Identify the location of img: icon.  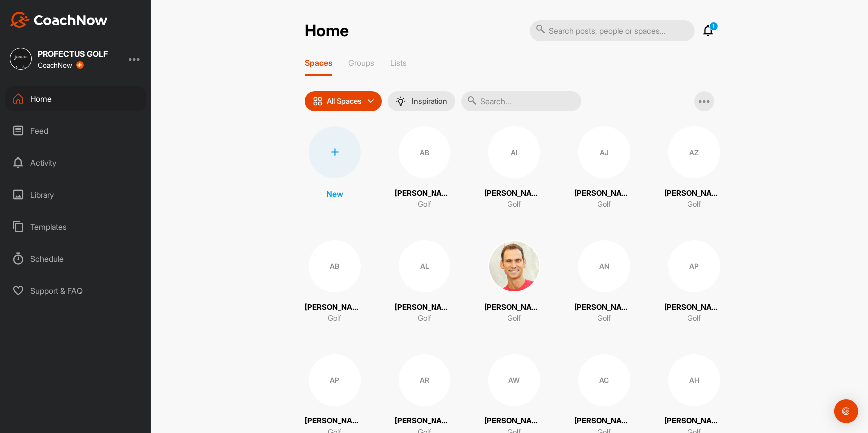
(318, 101).